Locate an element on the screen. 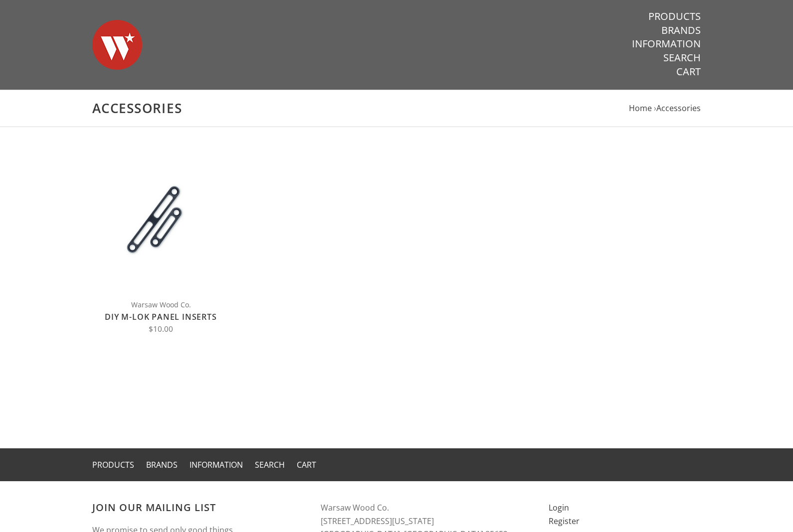 The height and width of the screenshot is (532, 793). h3: Join our mailing list is located at coordinates (197, 508).